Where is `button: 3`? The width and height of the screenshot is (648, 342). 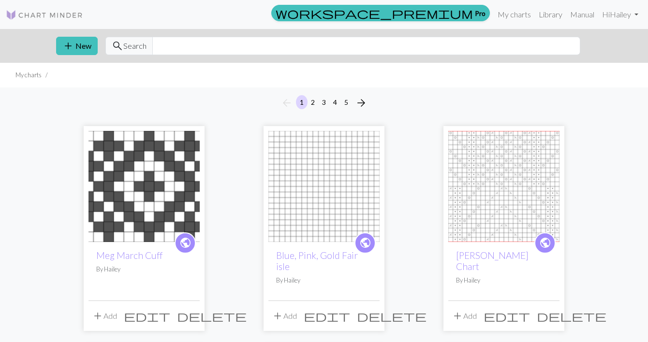 button: 3 is located at coordinates (324, 102).